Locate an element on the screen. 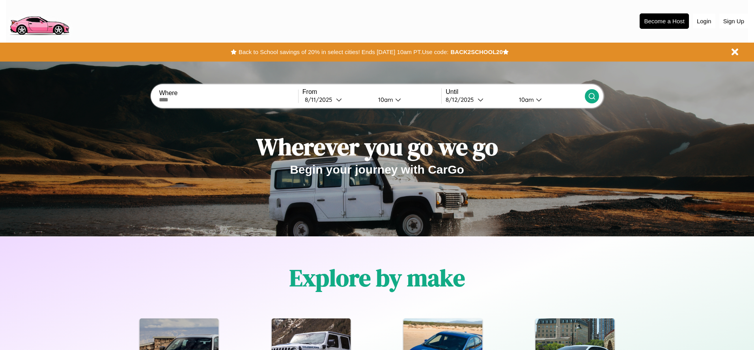 This screenshot has width=754, height=350. div: 8 / 12 / 2025 is located at coordinates (461, 99).